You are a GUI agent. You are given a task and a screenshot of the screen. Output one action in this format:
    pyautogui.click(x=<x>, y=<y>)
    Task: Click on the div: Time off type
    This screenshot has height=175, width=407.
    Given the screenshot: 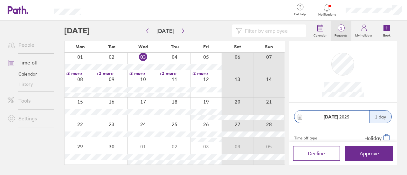 What is the action you would take?
    pyautogui.click(x=305, y=137)
    